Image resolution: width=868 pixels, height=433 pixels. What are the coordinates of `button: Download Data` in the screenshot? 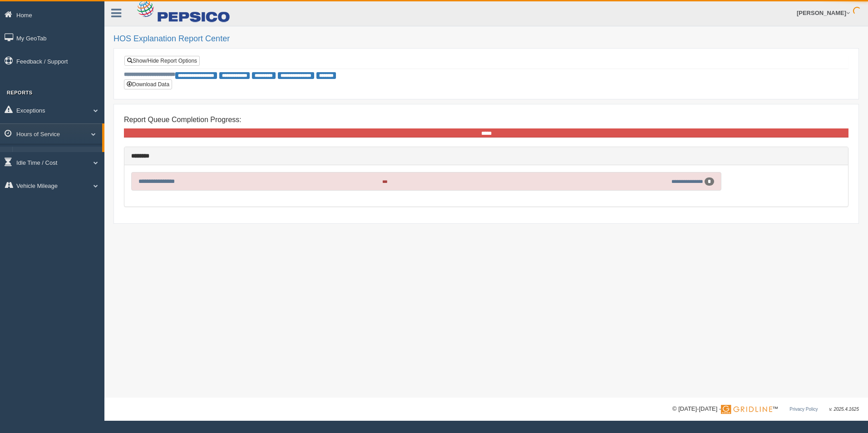 It's located at (148, 84).